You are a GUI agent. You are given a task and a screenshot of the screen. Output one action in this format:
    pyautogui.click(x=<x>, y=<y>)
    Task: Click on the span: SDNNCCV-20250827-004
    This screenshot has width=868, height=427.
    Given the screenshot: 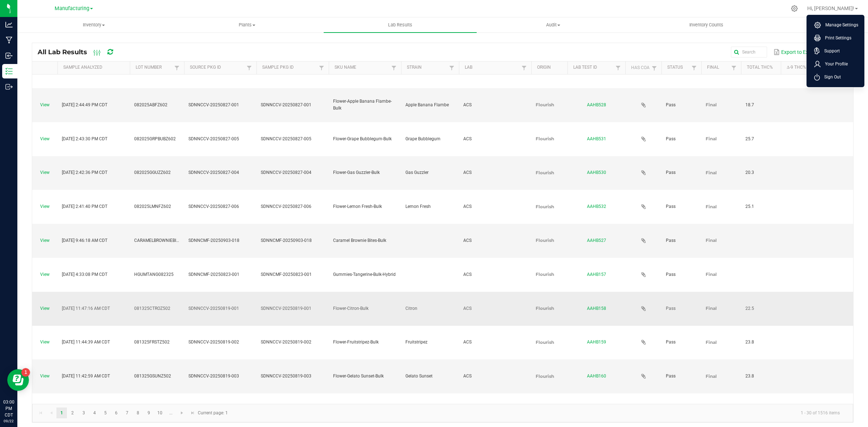 What is the action you would take?
    pyautogui.click(x=214, y=172)
    